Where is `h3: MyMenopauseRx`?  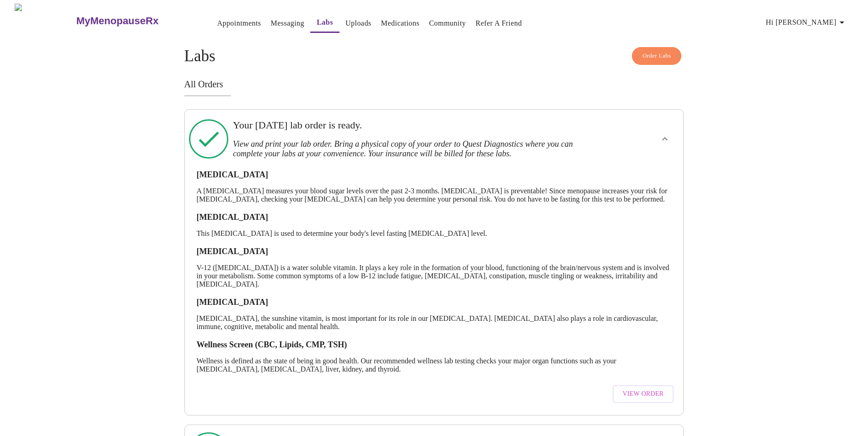 h3: MyMenopauseRx is located at coordinates (117, 21).